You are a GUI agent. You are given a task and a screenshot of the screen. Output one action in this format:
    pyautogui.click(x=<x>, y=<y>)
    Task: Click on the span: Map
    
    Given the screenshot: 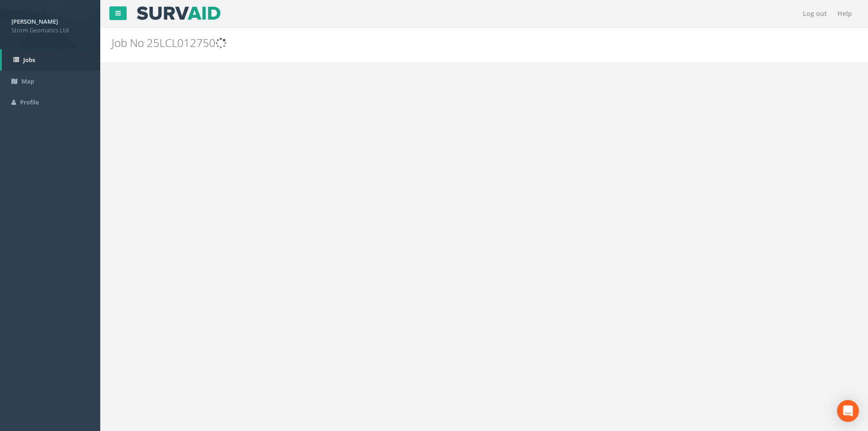 What is the action you would take?
    pyautogui.click(x=28, y=81)
    